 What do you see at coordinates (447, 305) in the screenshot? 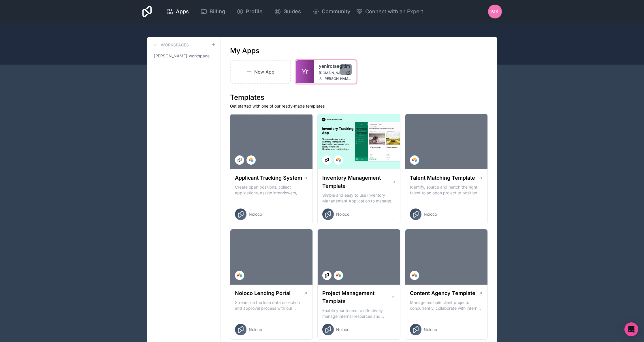
I see `p: Manage multiple client projects concurrently, collaborate with internal and external stakeholders...` at bounding box center [447, 305].